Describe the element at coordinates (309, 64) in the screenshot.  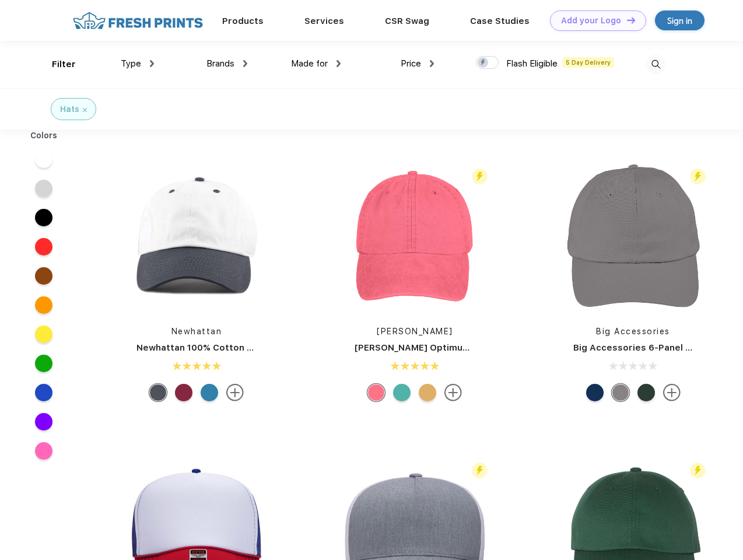
I see `span: Made for` at that location.